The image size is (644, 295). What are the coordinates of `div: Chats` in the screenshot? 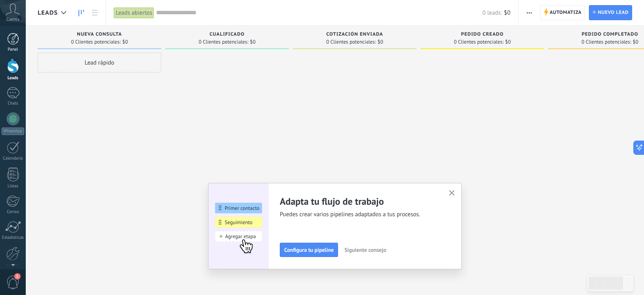 It's located at (13, 103).